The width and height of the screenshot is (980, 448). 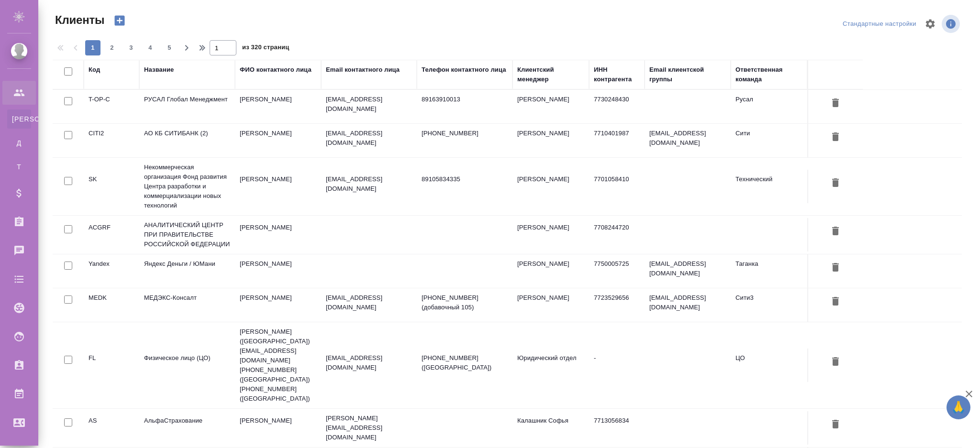 What do you see at coordinates (159, 70) in the screenshot?
I see `div: Название` at bounding box center [159, 70].